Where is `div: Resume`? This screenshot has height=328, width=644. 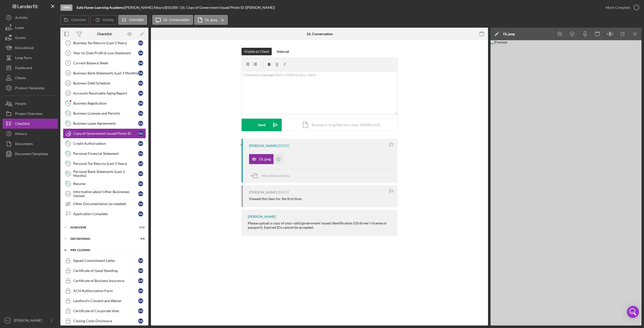 div: Resume is located at coordinates (106, 184).